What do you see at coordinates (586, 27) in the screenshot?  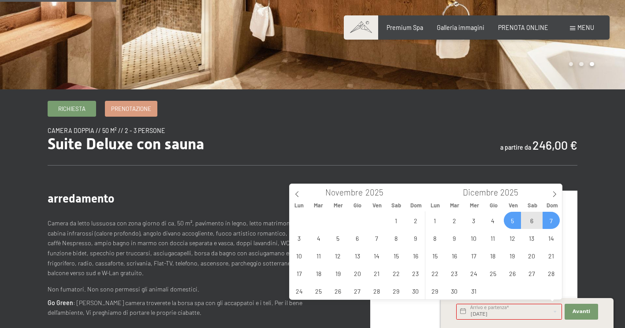 I see `span: Menu` at bounding box center [586, 27].